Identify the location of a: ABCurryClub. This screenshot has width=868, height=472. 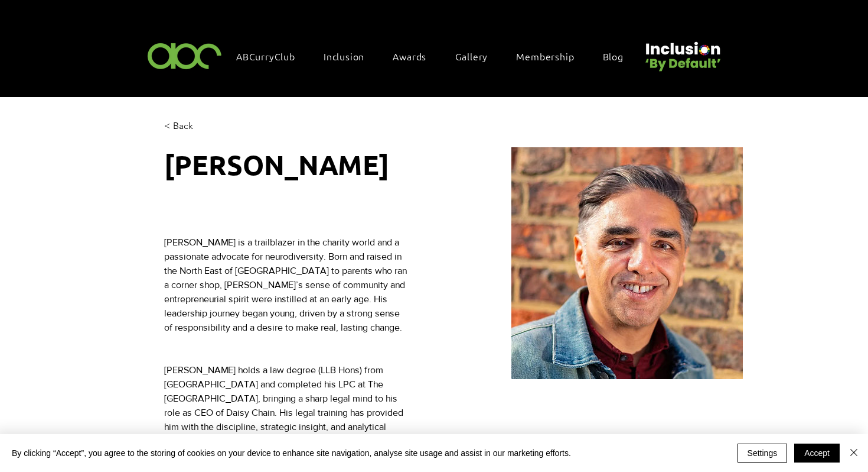
(271, 56).